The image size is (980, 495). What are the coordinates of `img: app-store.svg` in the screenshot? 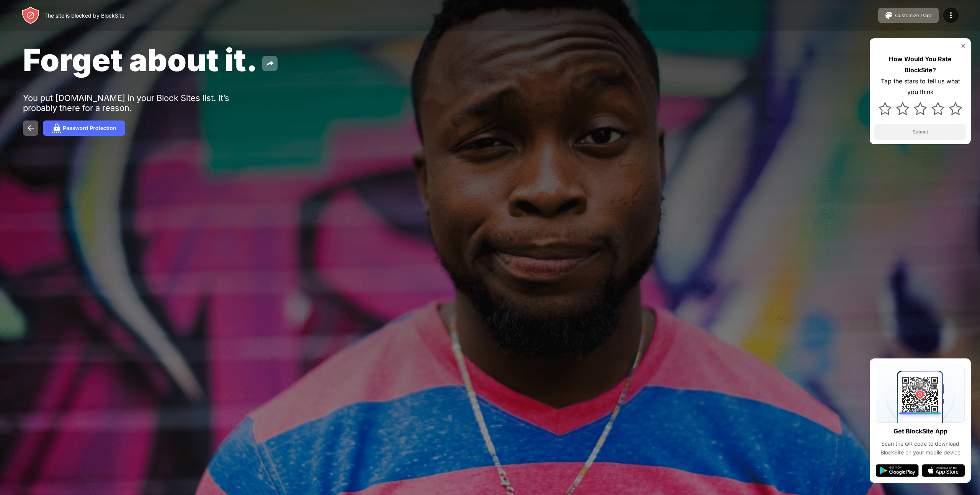 It's located at (943, 470).